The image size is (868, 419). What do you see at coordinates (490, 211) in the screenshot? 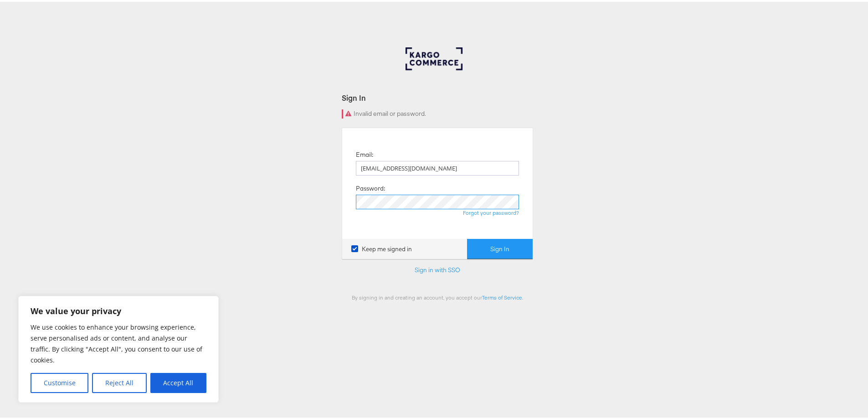
I see `a: Forgot your password?` at bounding box center [490, 211].